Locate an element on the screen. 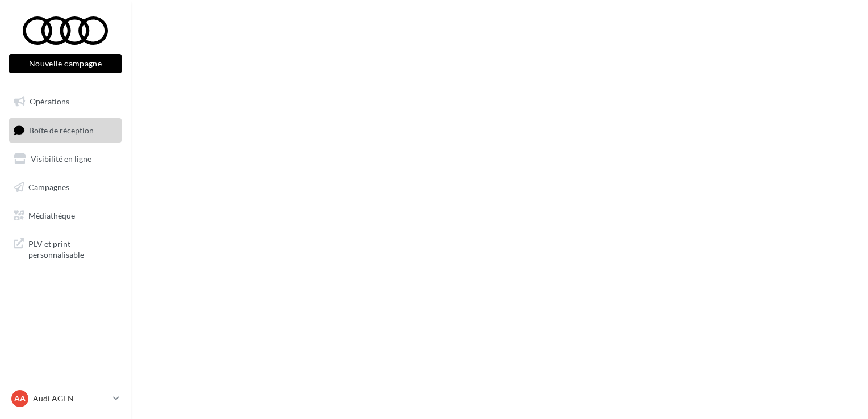 This screenshot has height=419, width=868. p: Audi AGEN is located at coordinates (71, 399).